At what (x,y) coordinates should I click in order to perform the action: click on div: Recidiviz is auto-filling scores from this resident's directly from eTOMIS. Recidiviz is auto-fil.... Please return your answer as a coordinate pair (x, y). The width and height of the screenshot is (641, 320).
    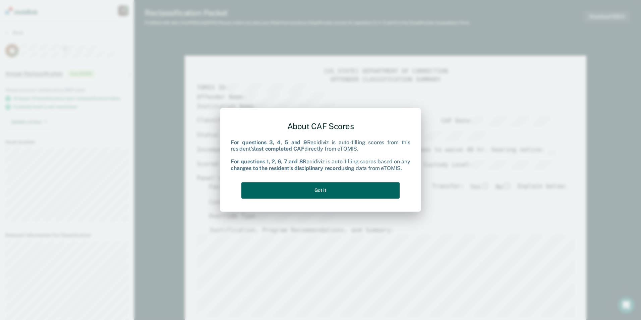
    Looking at the image, I should click on (320, 155).